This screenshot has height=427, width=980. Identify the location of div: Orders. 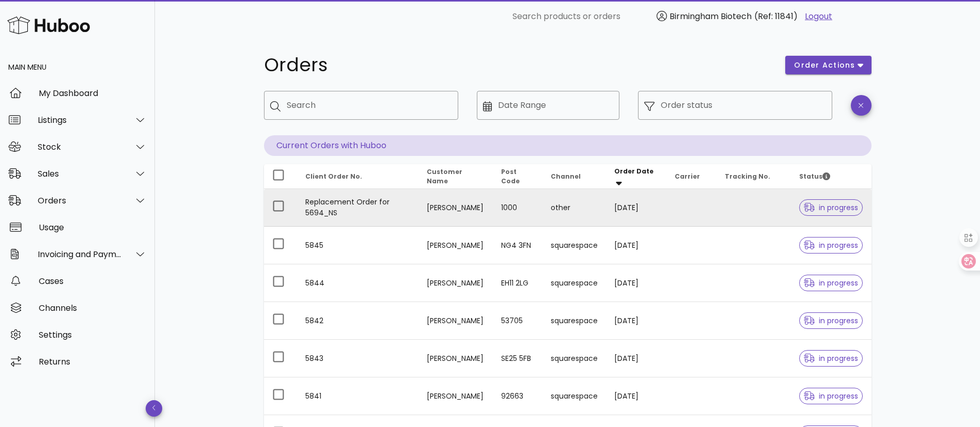
(80, 200).